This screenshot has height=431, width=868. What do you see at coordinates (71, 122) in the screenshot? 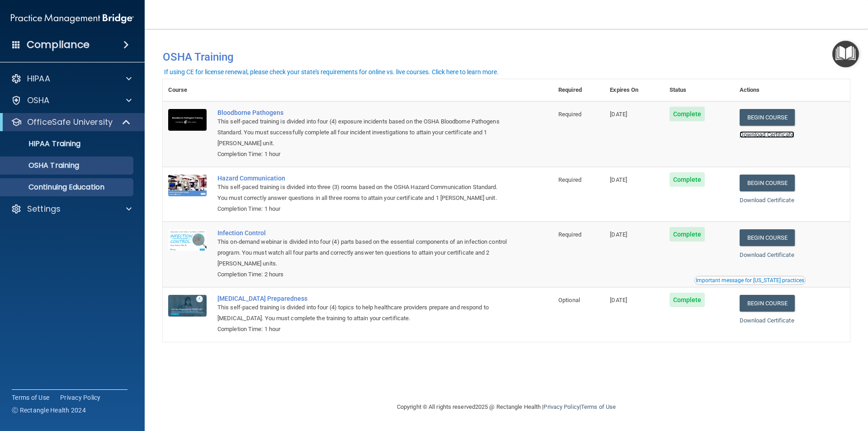
I see `a: OfficeSafe University` at bounding box center [71, 122].